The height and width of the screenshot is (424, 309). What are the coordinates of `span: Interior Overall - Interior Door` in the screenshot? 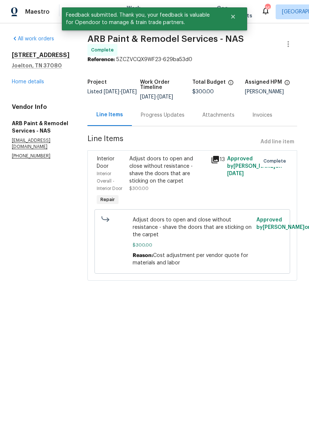 It's located at (109, 181).